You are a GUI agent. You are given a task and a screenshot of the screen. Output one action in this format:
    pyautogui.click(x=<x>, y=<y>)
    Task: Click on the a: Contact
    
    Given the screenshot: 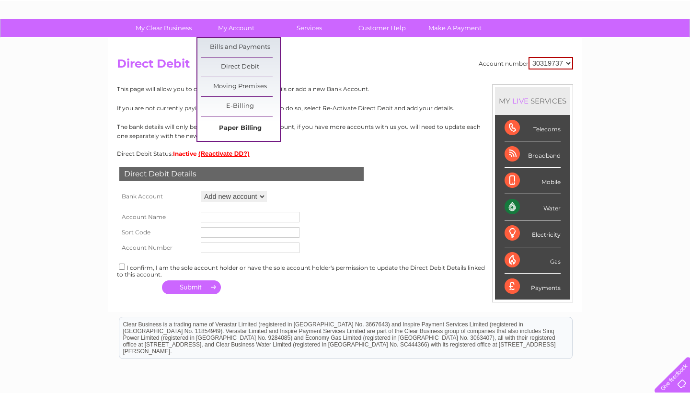 What is the action you would take?
    pyautogui.click(x=638, y=44)
    